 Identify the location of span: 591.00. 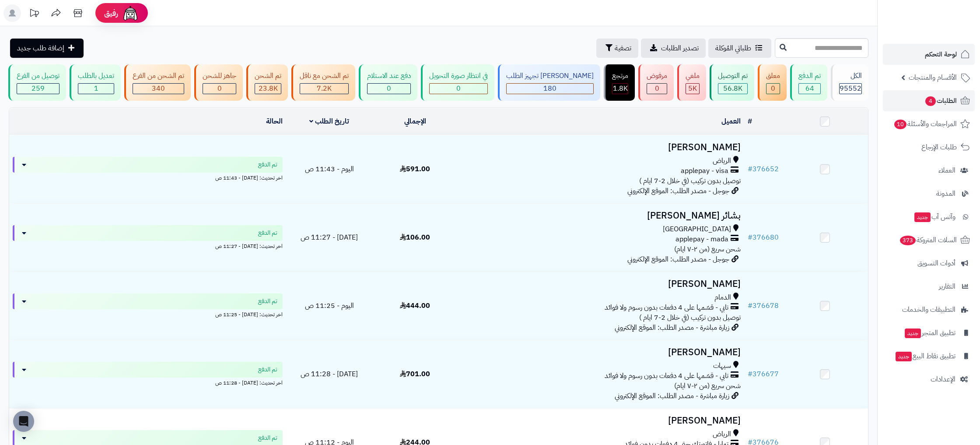
(415, 169).